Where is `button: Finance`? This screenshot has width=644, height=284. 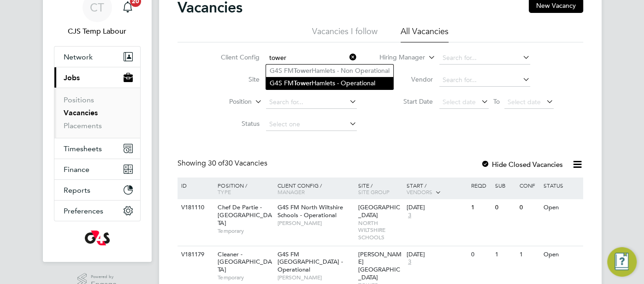
button: Finance is located at coordinates (97, 169).